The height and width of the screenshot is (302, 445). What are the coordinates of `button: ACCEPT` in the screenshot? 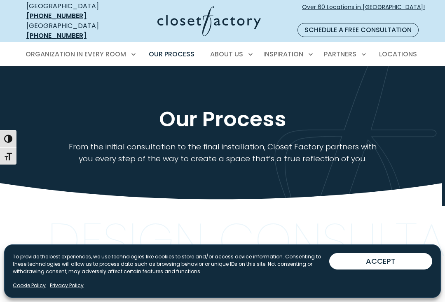 It's located at (380, 261).